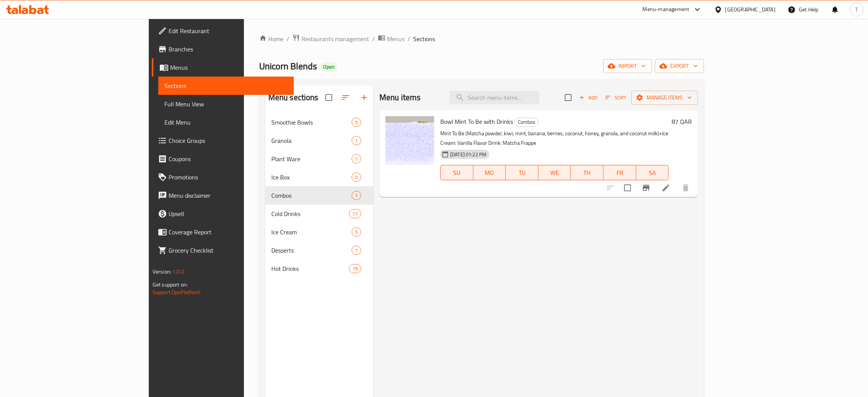 The width and height of the screenshot is (868, 397). What do you see at coordinates (311, 232) in the screenshot?
I see `span: Ice Cream` at bounding box center [311, 232].